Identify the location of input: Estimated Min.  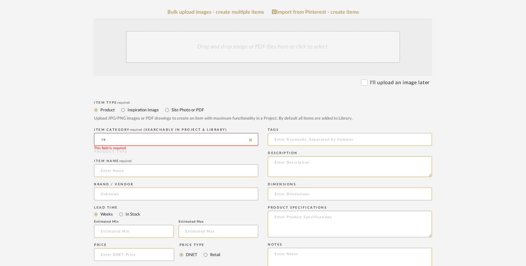
(134, 231).